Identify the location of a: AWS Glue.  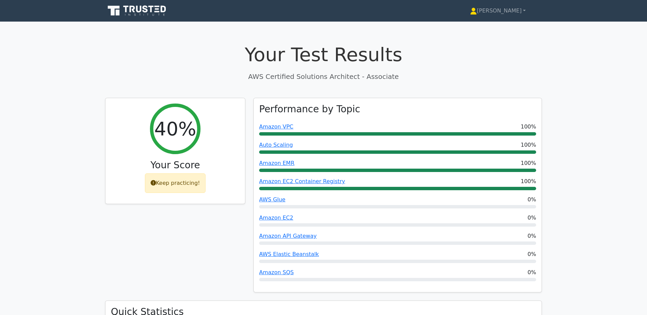
(272, 199).